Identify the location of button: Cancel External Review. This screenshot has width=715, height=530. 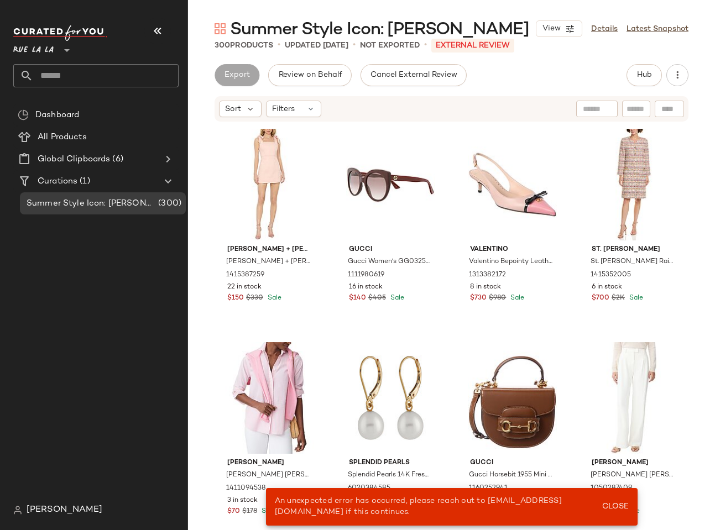
(413, 75).